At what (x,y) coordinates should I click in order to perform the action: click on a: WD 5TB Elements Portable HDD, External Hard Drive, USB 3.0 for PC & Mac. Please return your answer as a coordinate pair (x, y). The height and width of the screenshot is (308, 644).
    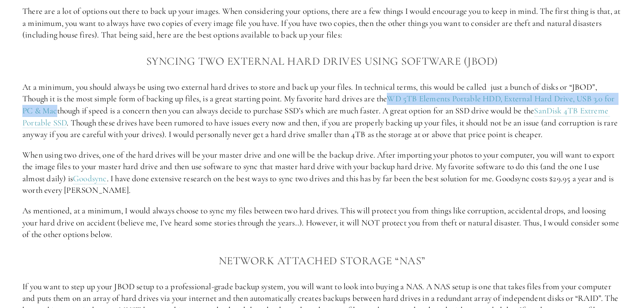
    Looking at the image, I should click on (319, 105).